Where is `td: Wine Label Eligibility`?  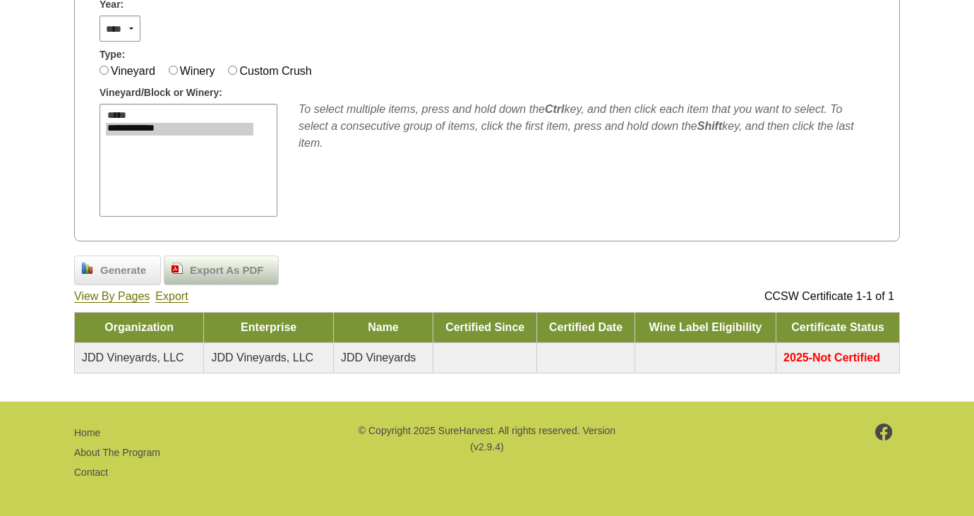 td: Wine Label Eligibility is located at coordinates (705, 327).